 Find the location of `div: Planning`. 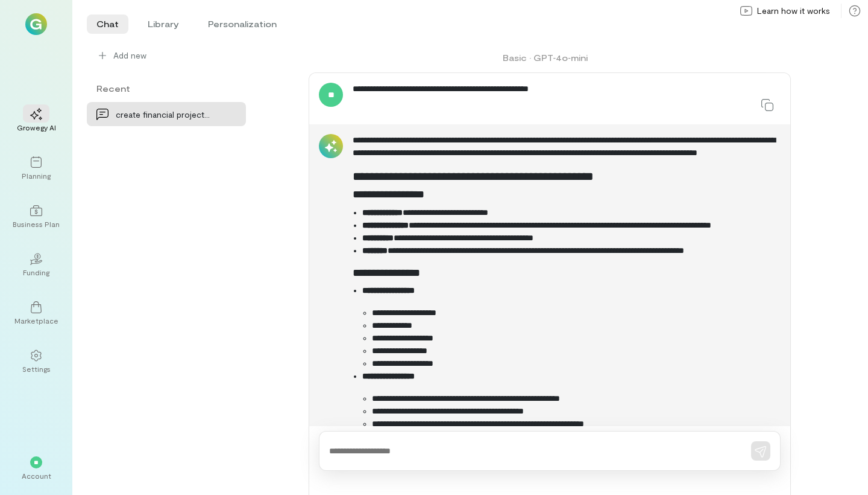

div: Planning is located at coordinates (36, 176).